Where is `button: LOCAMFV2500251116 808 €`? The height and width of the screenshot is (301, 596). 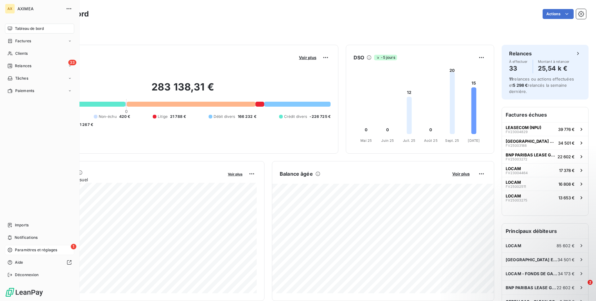 button: LOCAMFV2500251116 808 € is located at coordinates (546, 184).